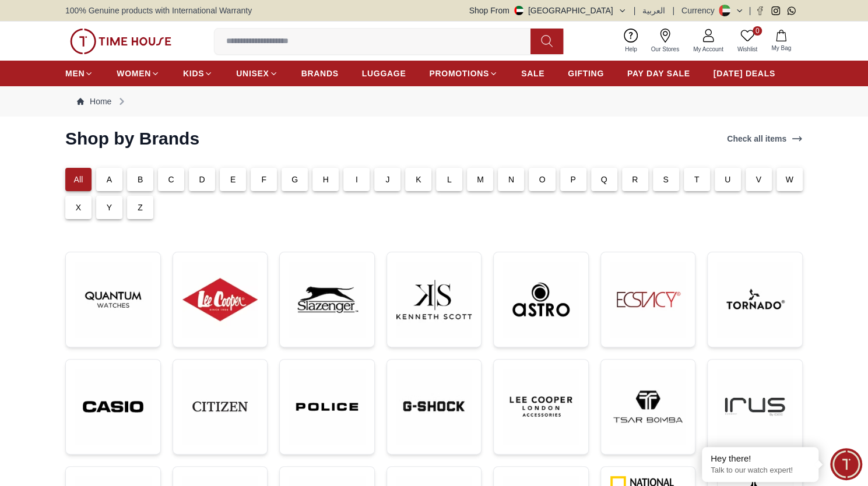  What do you see at coordinates (700, 10) in the screenshot?
I see `div: Currency` at bounding box center [700, 10].